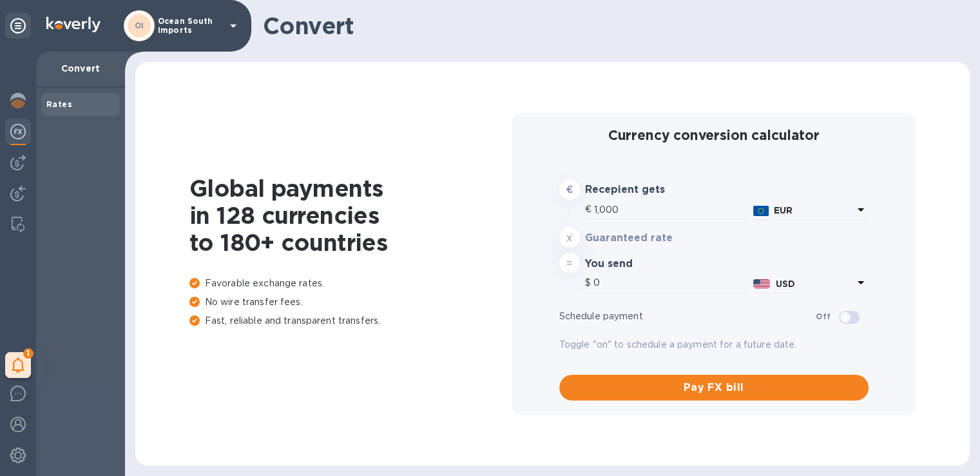  Describe the element at coordinates (60, 104) in the screenshot. I see `b: Rates` at that location.